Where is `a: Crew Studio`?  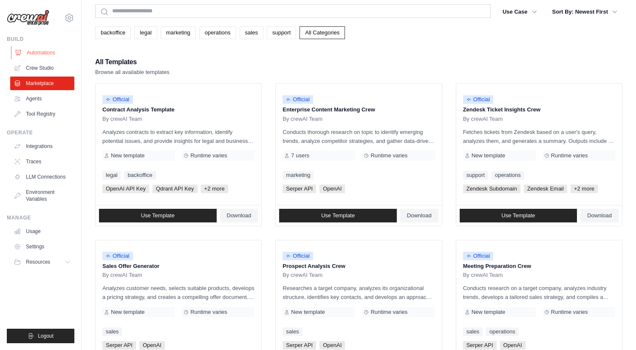 a: Crew Studio is located at coordinates (42, 68).